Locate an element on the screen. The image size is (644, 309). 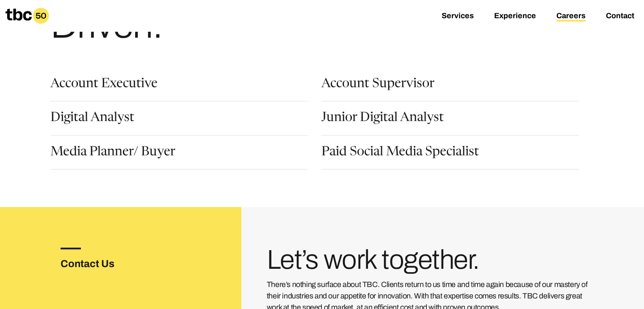
a: Experience is located at coordinates (515, 17).